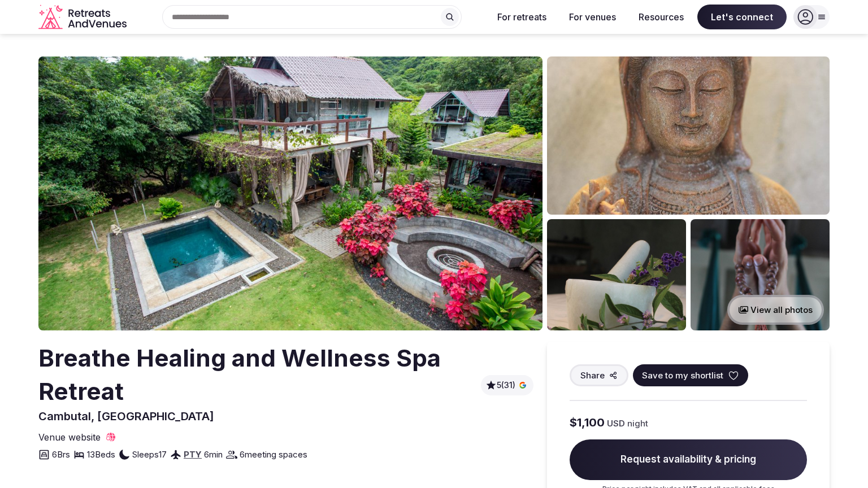 The height and width of the screenshot is (488, 868). What do you see at coordinates (688, 459) in the screenshot?
I see `span: Request availability & pricing` at bounding box center [688, 459].